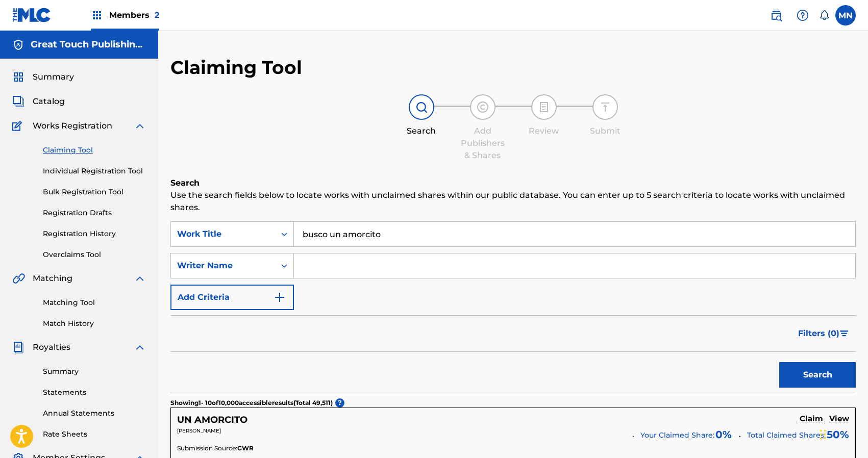 The width and height of the screenshot is (868, 458). What do you see at coordinates (94, 323) in the screenshot?
I see `a: Match History` at bounding box center [94, 323].